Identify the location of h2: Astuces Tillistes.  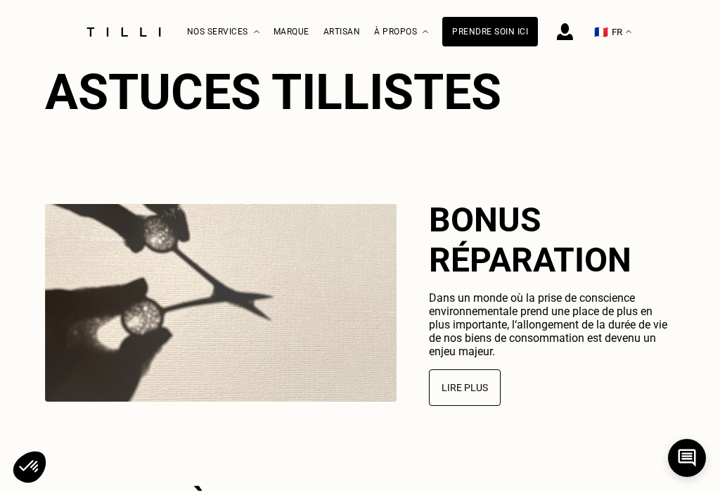
(360, 92).